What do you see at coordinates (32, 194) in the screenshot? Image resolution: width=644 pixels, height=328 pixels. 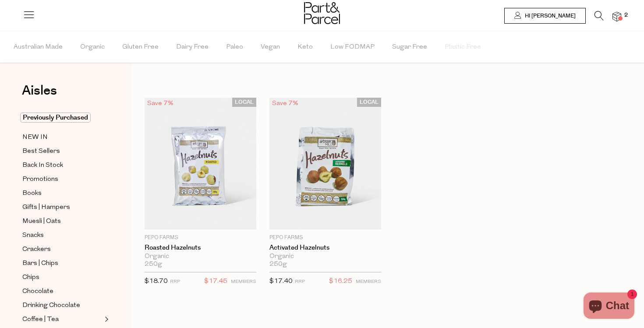 I see `span: Books` at bounding box center [32, 194].